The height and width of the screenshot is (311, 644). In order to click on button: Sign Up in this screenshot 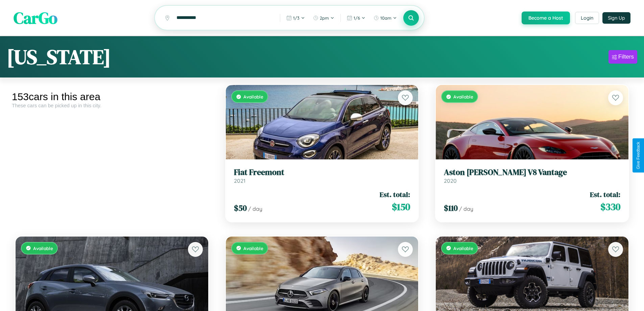, I will do `click(616, 18)`.